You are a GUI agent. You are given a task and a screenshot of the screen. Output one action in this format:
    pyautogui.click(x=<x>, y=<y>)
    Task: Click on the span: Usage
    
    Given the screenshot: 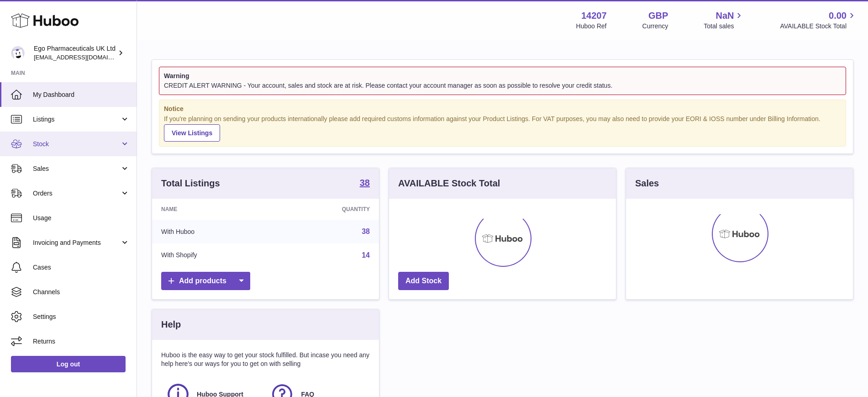 What is the action you would take?
    pyautogui.click(x=81, y=218)
    